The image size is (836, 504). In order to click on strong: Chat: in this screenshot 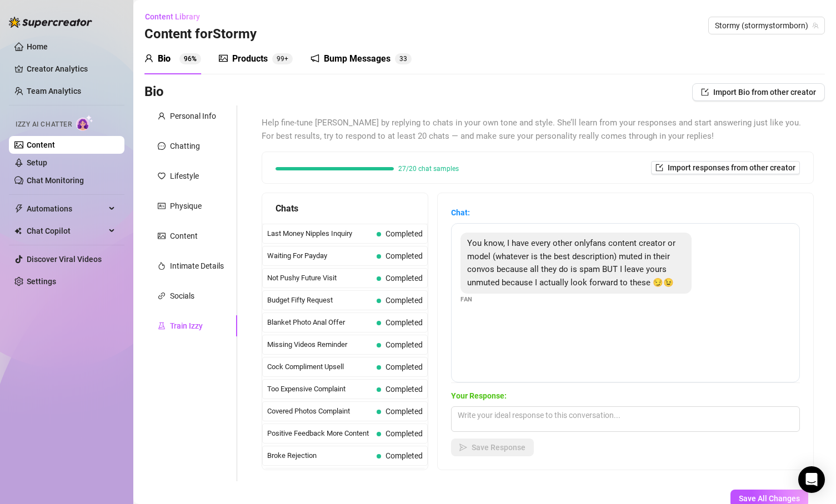, I will do `click(460, 213)`.